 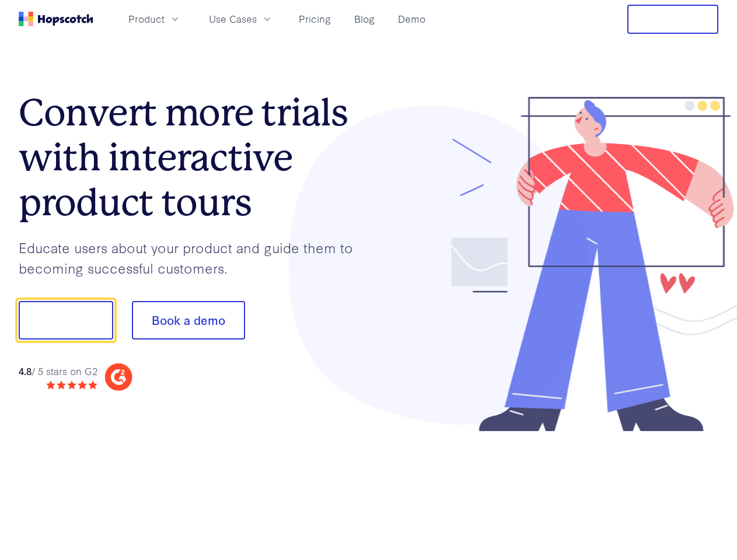 I want to click on a: Blog, so click(x=364, y=19).